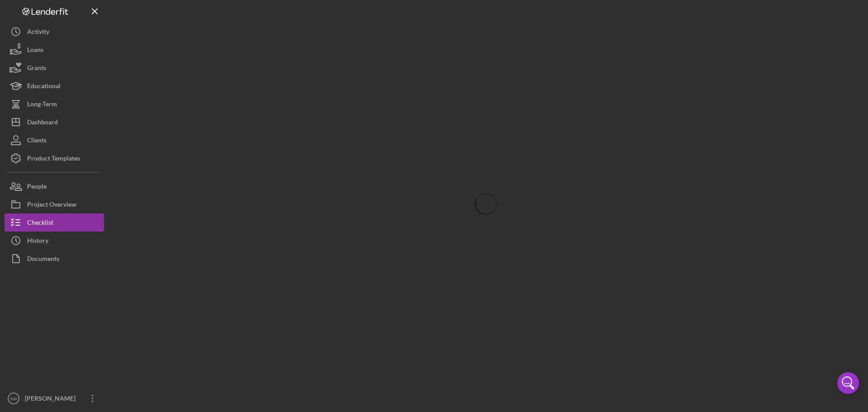  I want to click on div: Grants, so click(36, 69).